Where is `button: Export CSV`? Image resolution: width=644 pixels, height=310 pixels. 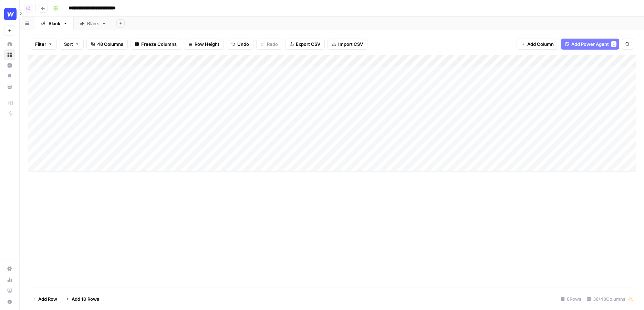
button: Export CSV is located at coordinates (305, 44).